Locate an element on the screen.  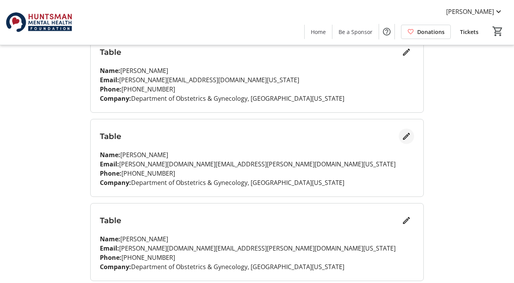
span: Be a Sponsor is located at coordinates (355, 32).